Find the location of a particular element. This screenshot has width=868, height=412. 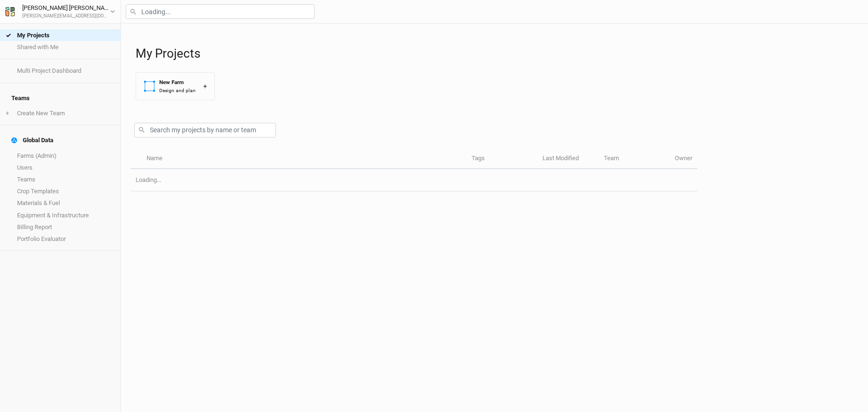

h4: Teams is located at coordinates (60, 99).